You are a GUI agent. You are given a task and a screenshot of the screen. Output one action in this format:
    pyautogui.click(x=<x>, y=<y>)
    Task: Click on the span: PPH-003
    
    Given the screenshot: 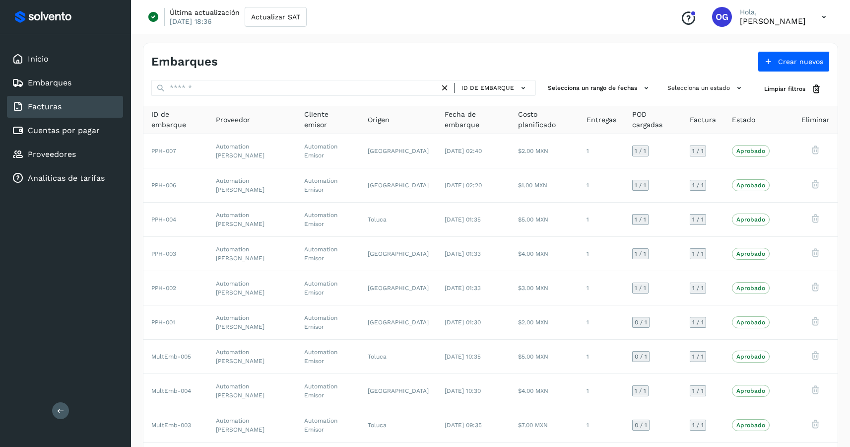 What is the action you would take?
    pyautogui.click(x=164, y=254)
    